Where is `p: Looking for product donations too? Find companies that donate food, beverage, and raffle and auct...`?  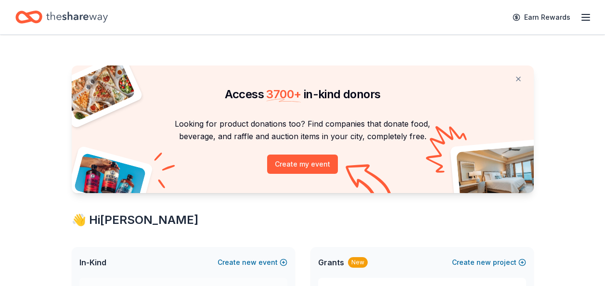 p: Looking for product donations too? Find companies that donate food, beverage, and raffle and auct... is located at coordinates (303, 130).